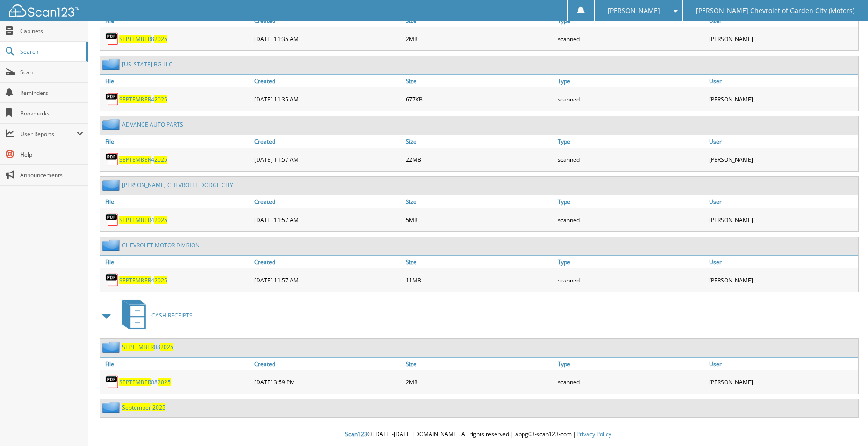  I want to click on div: 677KB, so click(479, 99).